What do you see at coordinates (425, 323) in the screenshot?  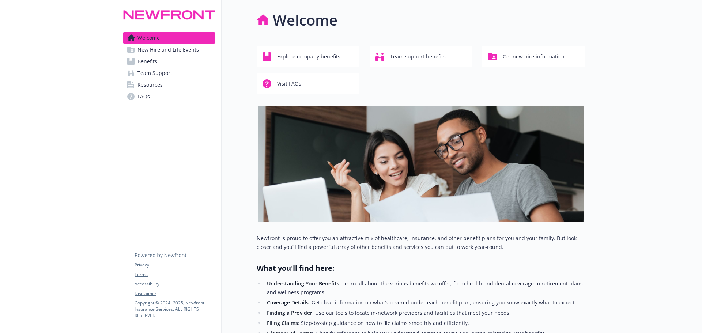 I see `li: : Step-by-step guidance on how to file claims smoothly and efficiently.` at bounding box center [425, 323].